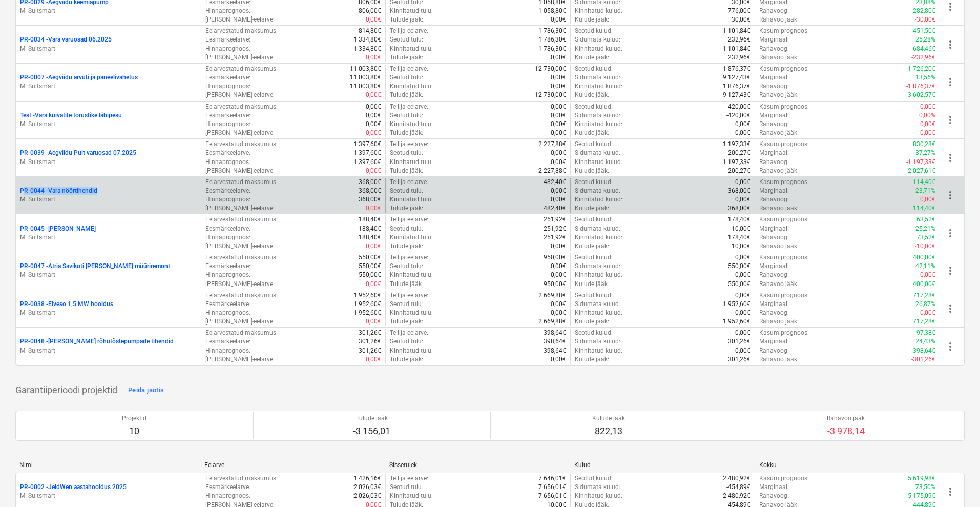 Image resolution: width=980 pixels, height=507 pixels. Describe the element at coordinates (367, 153) in the screenshot. I see `p: 1 397,60€` at that location.